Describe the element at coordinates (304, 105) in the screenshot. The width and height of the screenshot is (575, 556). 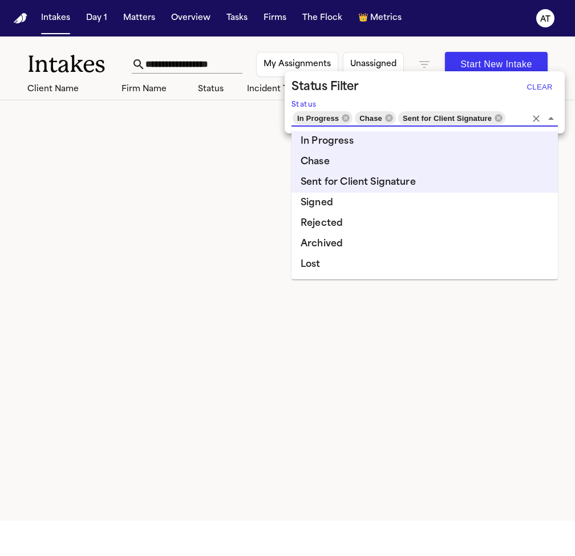
I see `label: Status` at that location.